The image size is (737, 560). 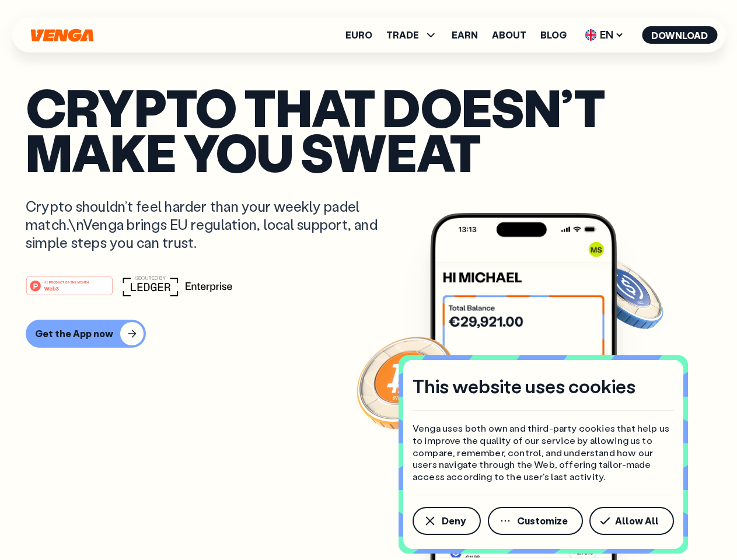 What do you see at coordinates (631, 521) in the screenshot?
I see `button: Allow All` at bounding box center [631, 521].